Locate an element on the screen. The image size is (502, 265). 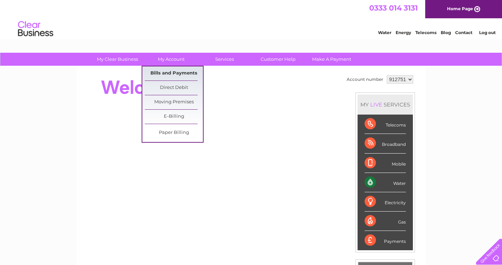
a: Telecoms is located at coordinates (426, 32).